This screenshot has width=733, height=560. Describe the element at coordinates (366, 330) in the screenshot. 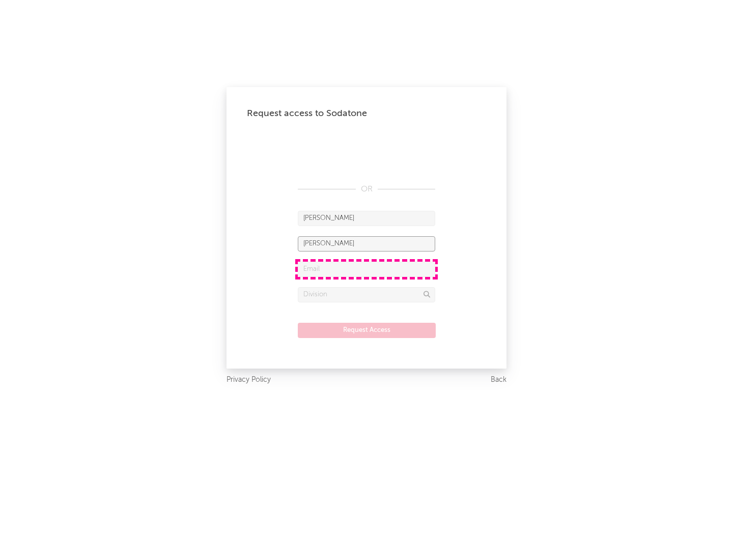

I see `button: Request Access` at that location.